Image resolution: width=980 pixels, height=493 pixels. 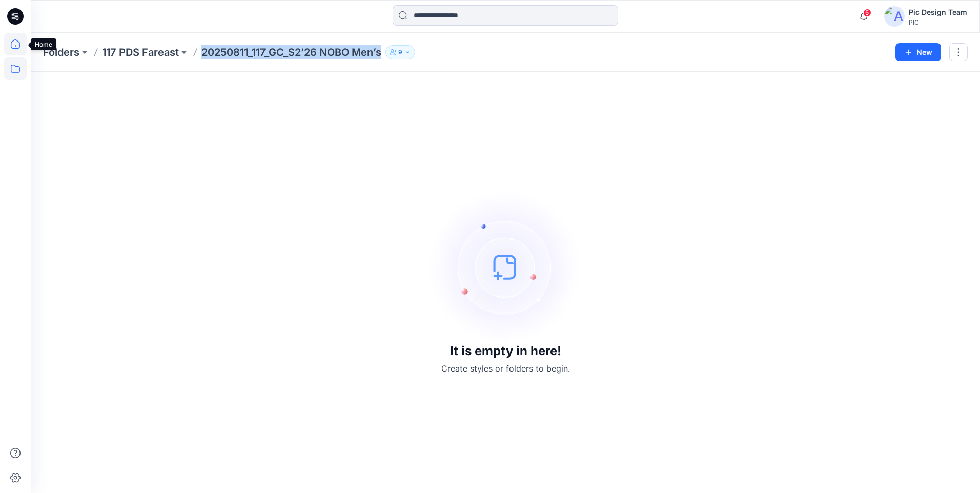 I want to click on p: 9, so click(x=400, y=52).